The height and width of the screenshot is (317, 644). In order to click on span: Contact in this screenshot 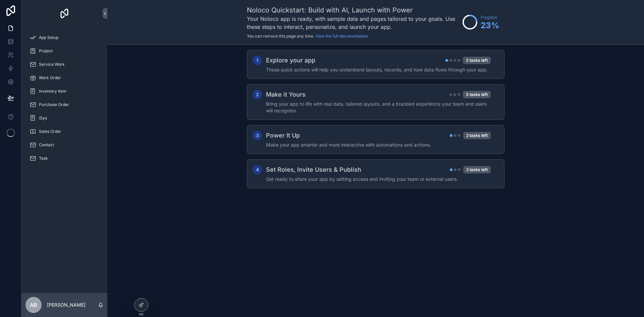, I will do `click(46, 145)`.